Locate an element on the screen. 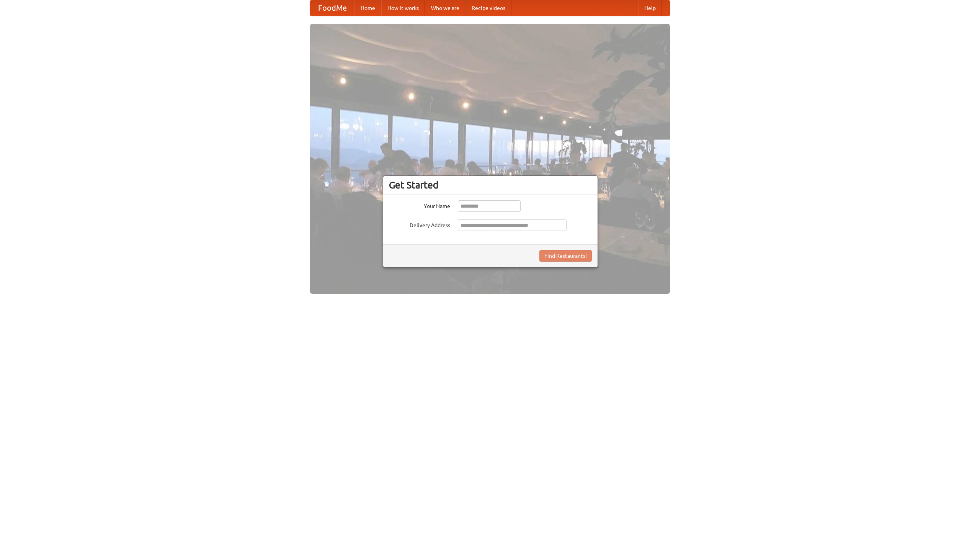 This screenshot has height=542, width=980. h3: Get Started is located at coordinates (490, 185).